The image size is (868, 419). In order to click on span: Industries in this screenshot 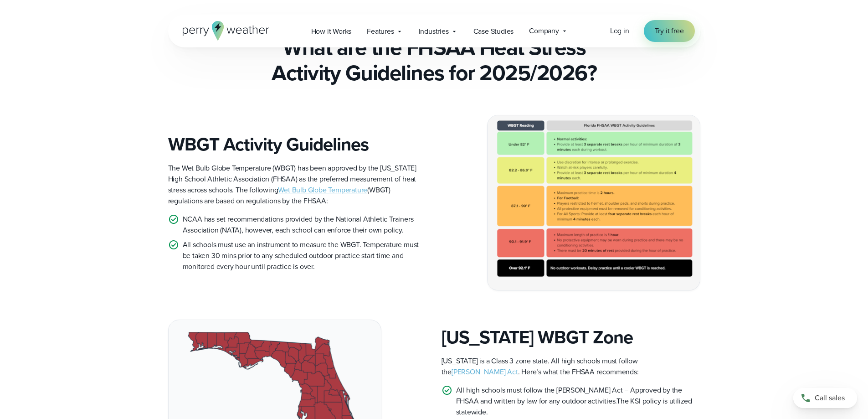, I will do `click(434, 32)`.